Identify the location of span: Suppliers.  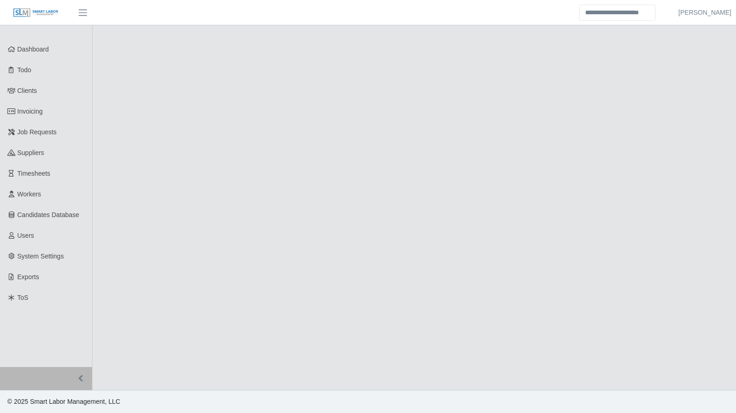
(31, 153).